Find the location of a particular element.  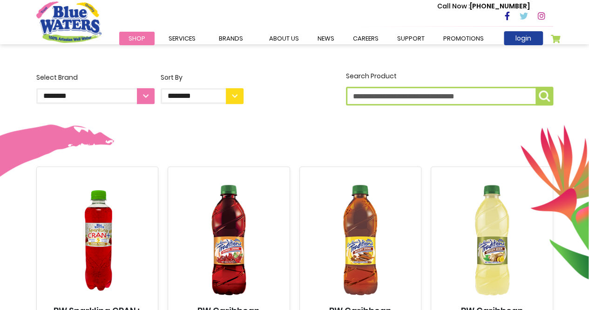

img: BW Caribbean Traditions Ginger Beer 12x500ml is located at coordinates (492, 240).